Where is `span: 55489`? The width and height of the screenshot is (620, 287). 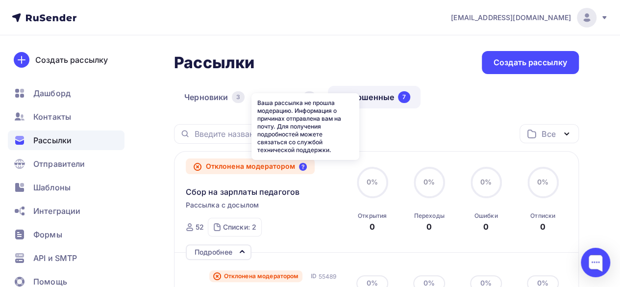 span: 55489 is located at coordinates (327, 276).